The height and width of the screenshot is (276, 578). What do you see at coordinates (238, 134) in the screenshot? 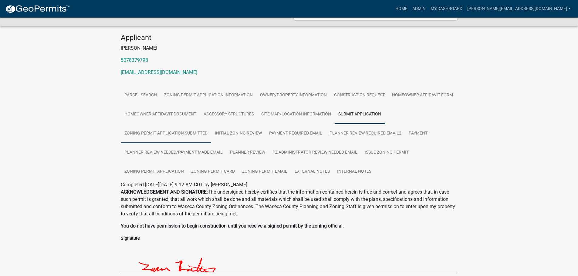
I see `a: Initial Zoning Review` at bounding box center [238, 134].